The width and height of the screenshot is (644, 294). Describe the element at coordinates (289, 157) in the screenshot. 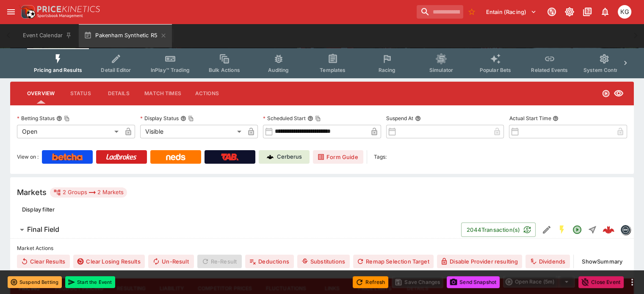

I see `p: Cerberus` at that location.